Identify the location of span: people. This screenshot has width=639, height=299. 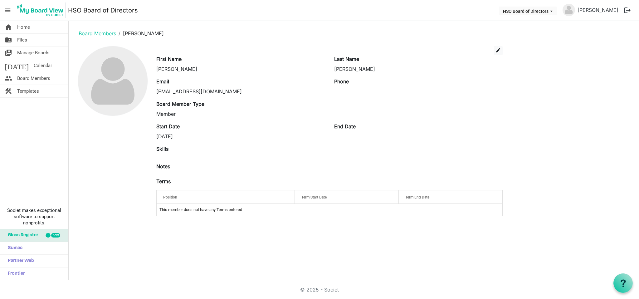
(8, 78).